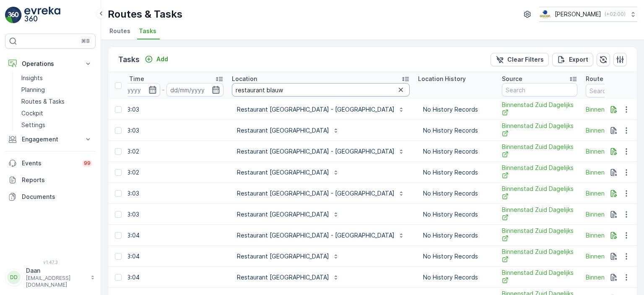 The image size is (644, 295). Describe the element at coordinates (56, 271) in the screenshot. I see `p: Daan` at that location.